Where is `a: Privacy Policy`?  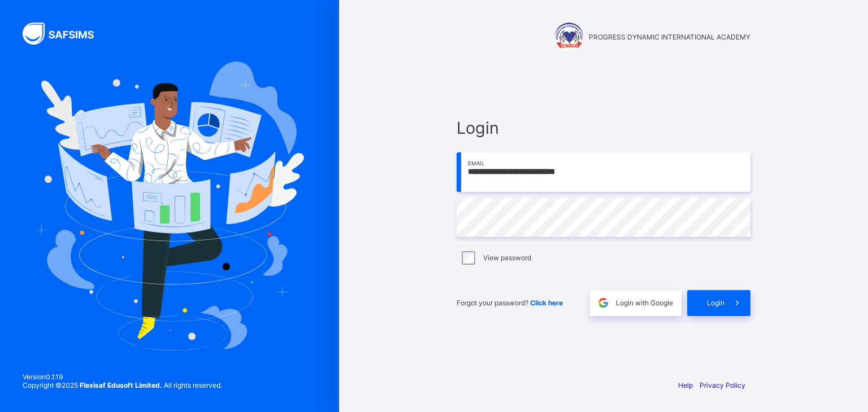
a: Privacy Policy is located at coordinates (722, 385).